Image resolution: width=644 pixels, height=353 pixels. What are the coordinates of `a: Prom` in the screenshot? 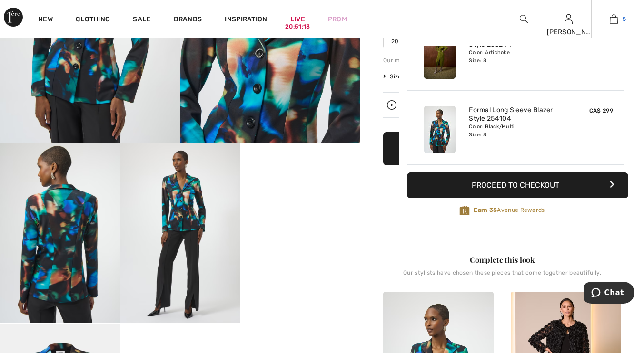 It's located at (337, 19).